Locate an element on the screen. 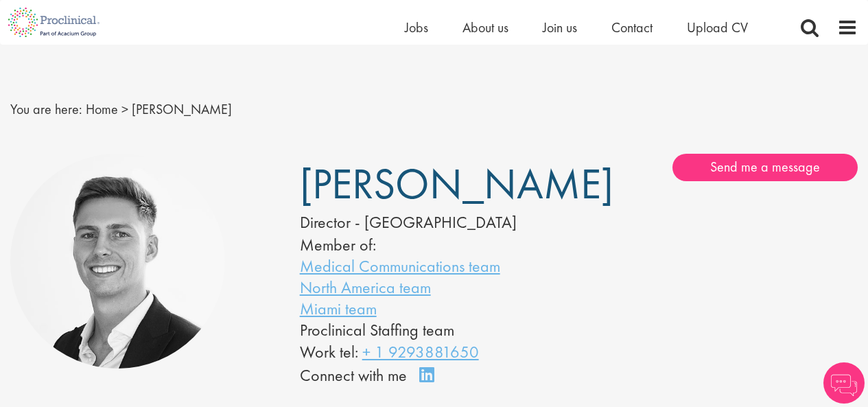  a: Join us is located at coordinates (560, 28).